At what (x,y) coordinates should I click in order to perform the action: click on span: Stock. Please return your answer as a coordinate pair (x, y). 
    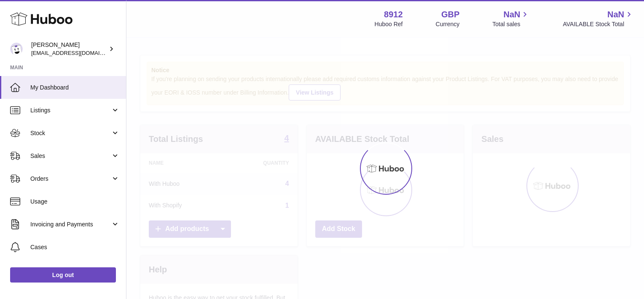
    Looking at the image, I should click on (71, 133).